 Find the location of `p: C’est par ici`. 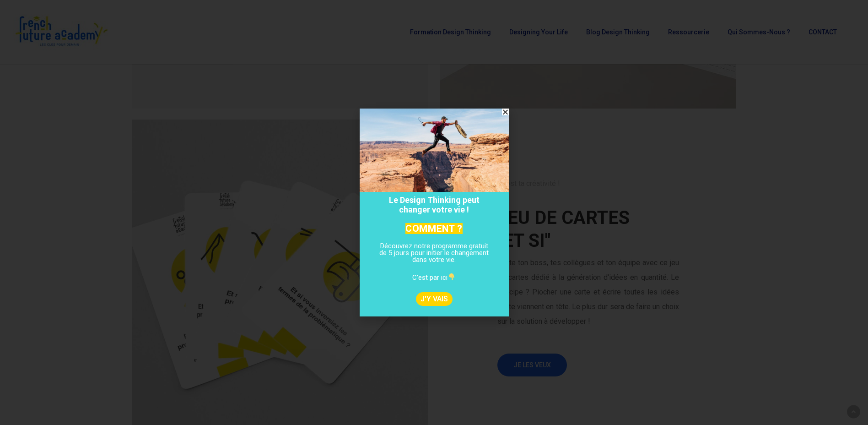

p: C’est par ici is located at coordinates (434, 282).